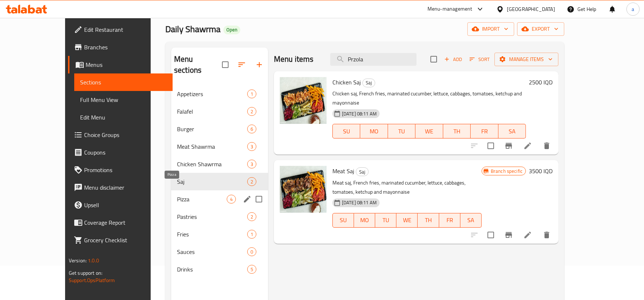  I want to click on span: 5, so click(251, 269).